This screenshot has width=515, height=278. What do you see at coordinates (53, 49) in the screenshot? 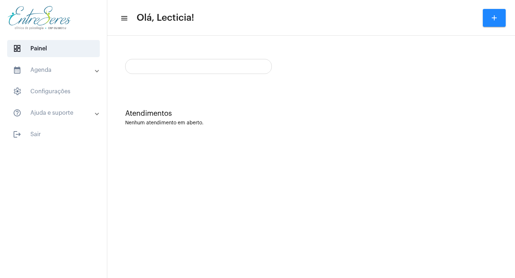
I see `span: Painel` at bounding box center [53, 49].